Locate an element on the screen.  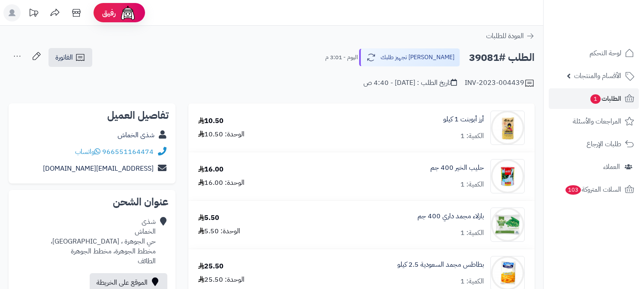
a: الطلبات1 is located at coordinates (594, 98).